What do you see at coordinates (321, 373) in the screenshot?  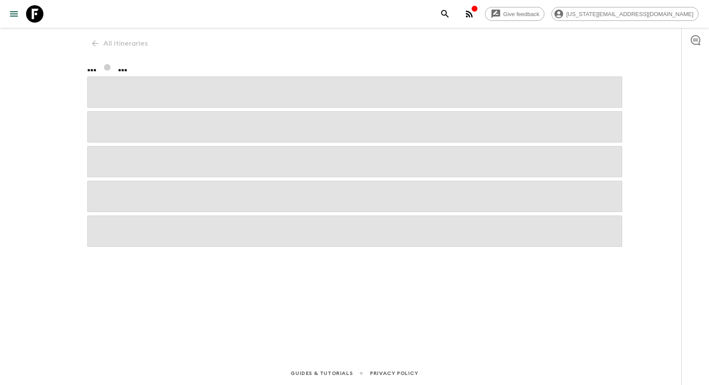 I see `a: Guides & Tutorials` at bounding box center [321, 373].